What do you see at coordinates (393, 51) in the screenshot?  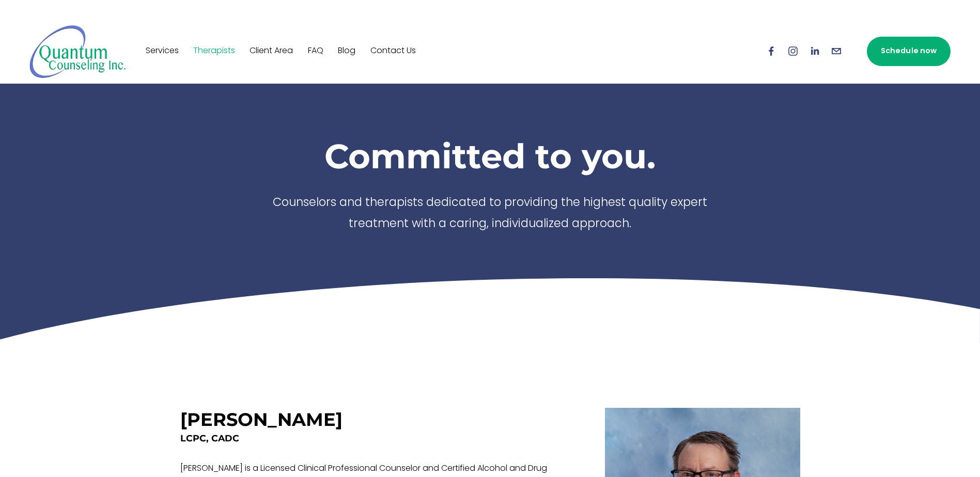 I see `a: Contact Us` at bounding box center [393, 51].